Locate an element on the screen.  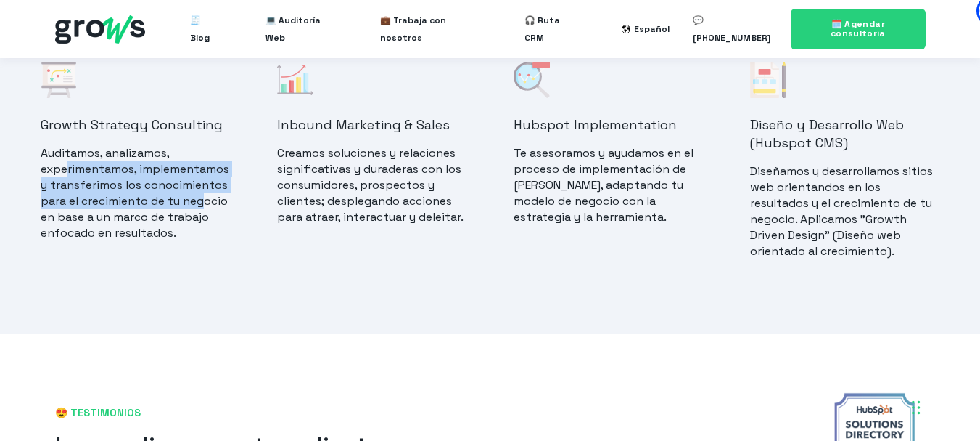
h4: Diseño y Desarrollo Web (Hubspot CMS) is located at coordinates (845, 133).